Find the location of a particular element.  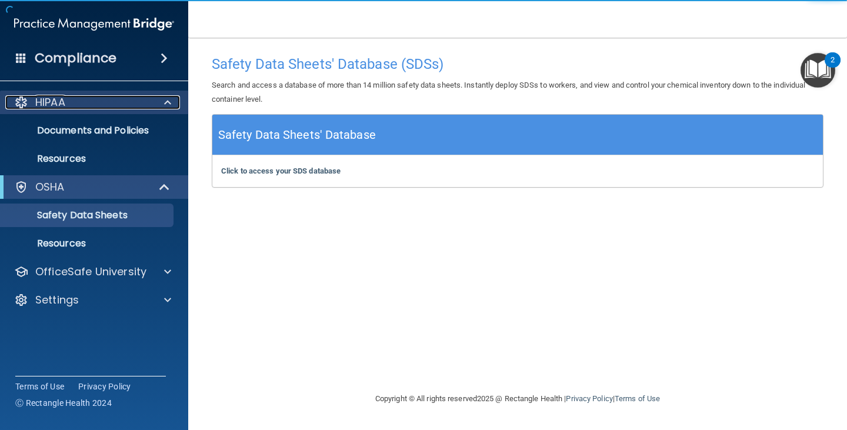

p: OSHA is located at coordinates (50, 187).